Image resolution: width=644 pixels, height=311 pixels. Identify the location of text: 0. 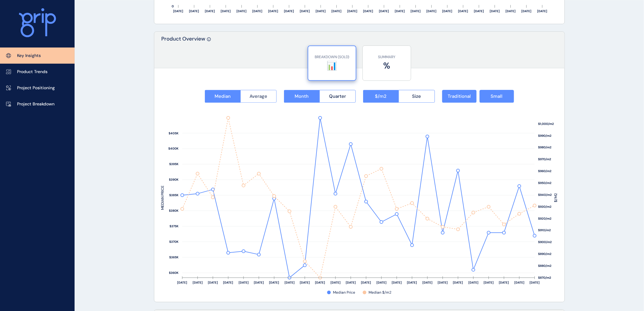
(173, 6).